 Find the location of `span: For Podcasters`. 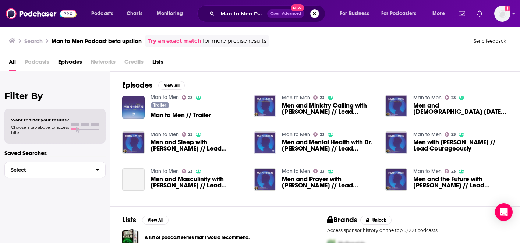

span: For Podcasters is located at coordinates (399, 14).